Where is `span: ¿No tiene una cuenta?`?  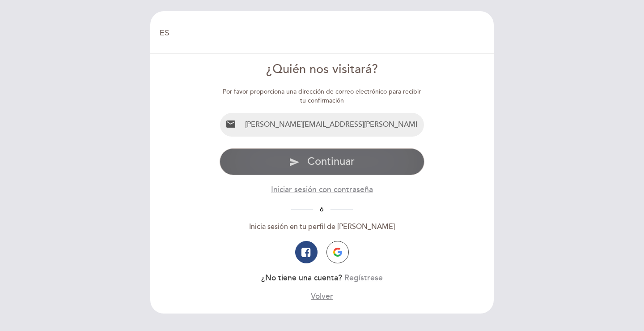
span: ¿No tiene una cuenta? is located at coordinates (301, 278).